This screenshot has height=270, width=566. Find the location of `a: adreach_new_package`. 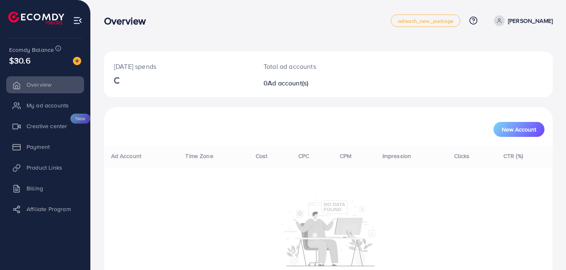

a: adreach_new_package is located at coordinates (426, 21).